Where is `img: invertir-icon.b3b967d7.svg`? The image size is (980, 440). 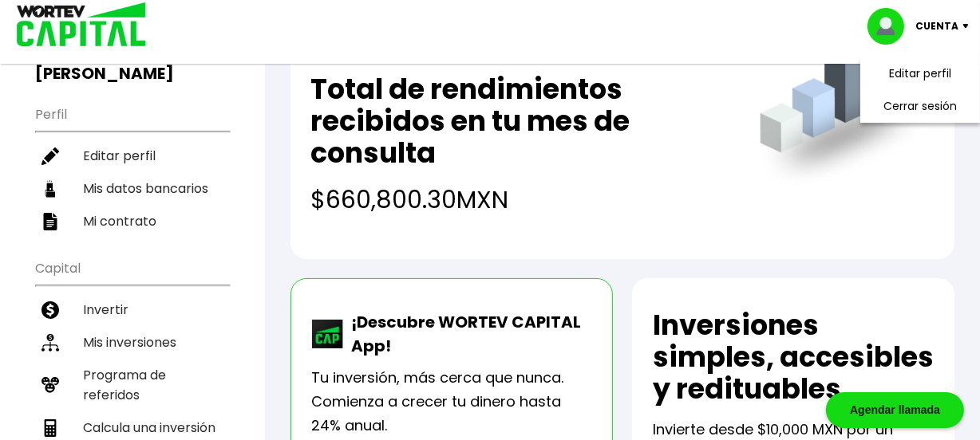 img: invertir-icon.b3b967d7.svg is located at coordinates (50, 310).